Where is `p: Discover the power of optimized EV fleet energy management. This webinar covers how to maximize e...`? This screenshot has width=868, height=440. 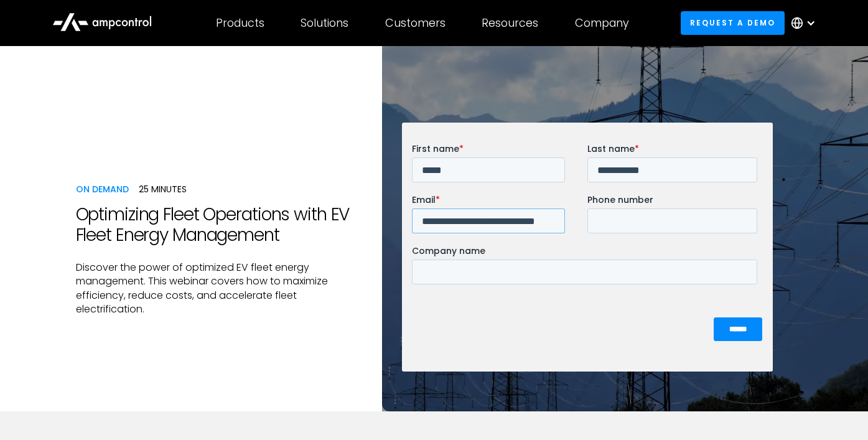
p: Discover the power of optimized EV fleet energy management. This webinar covers how to maximize e... is located at coordinates (219, 289).